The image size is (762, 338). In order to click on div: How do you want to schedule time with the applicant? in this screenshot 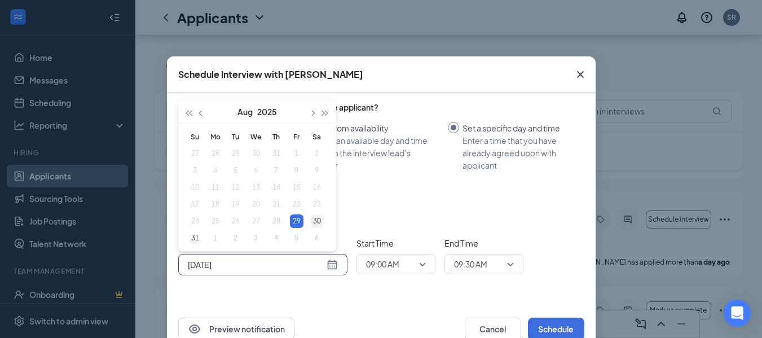, I will do `click(381, 107)`.